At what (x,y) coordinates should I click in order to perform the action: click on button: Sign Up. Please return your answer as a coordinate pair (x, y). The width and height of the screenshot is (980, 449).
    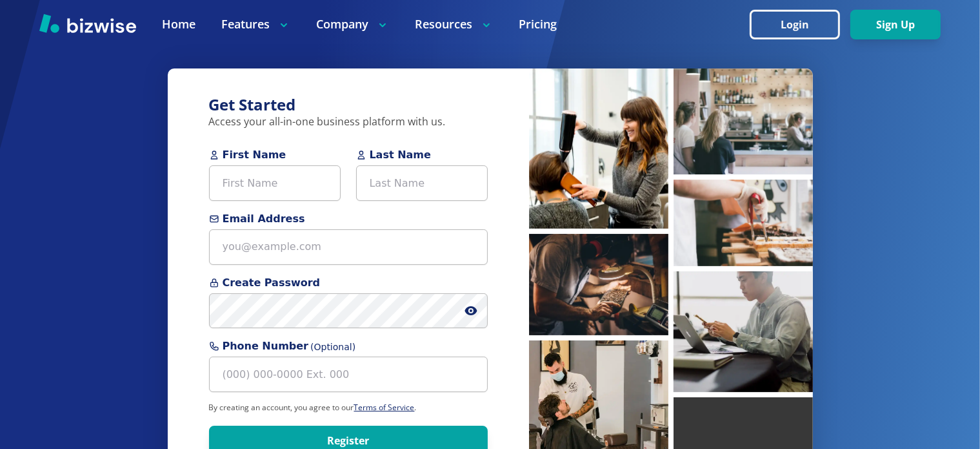
    Looking at the image, I should click on (895, 24).